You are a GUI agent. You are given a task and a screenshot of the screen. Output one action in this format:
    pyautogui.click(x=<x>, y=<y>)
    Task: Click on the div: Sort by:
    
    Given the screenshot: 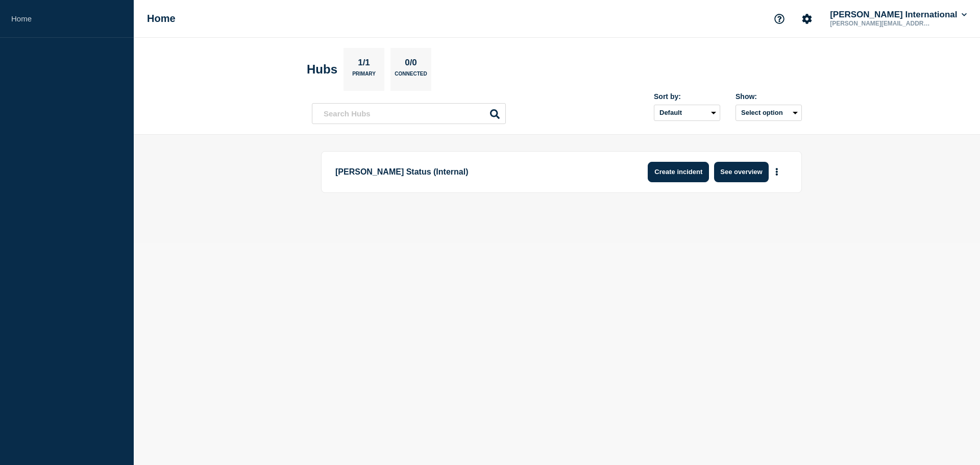 What is the action you would take?
    pyautogui.click(x=687, y=97)
    